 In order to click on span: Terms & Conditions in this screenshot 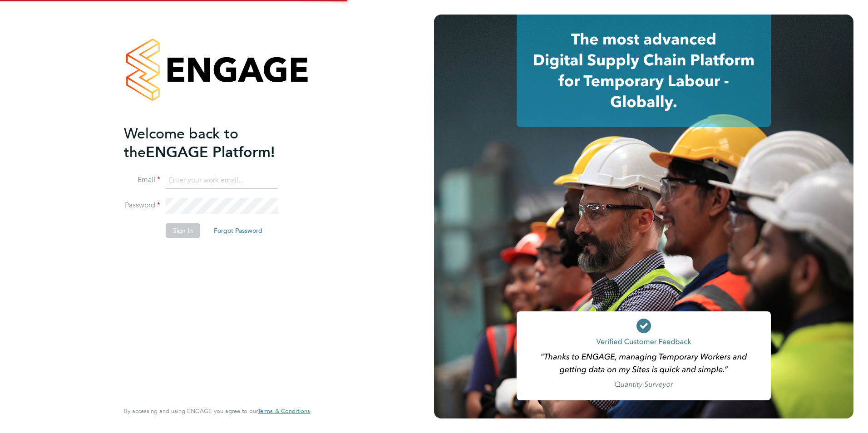, I will do `click(284, 410)`.